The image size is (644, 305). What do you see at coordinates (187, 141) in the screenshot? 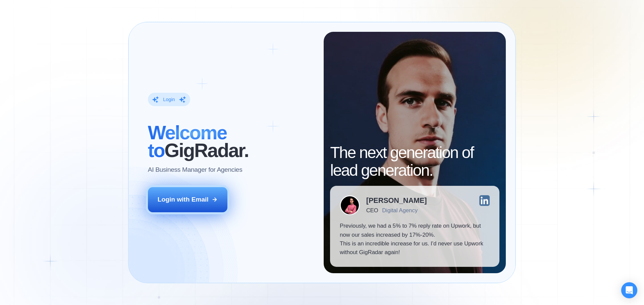
I see `span: Welcome to` at bounding box center [187, 141].